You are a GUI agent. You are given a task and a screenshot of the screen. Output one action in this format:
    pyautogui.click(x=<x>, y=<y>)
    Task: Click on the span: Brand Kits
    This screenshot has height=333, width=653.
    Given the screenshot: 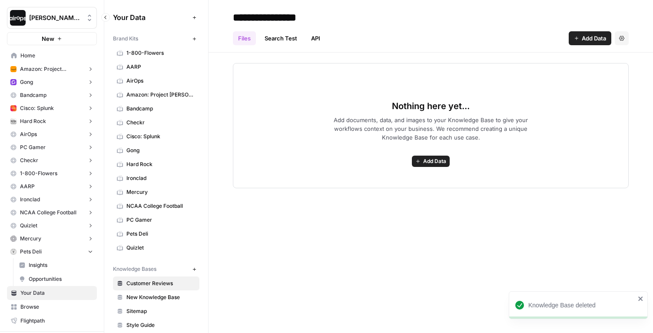 What is the action you would take?
    pyautogui.click(x=126, y=39)
    